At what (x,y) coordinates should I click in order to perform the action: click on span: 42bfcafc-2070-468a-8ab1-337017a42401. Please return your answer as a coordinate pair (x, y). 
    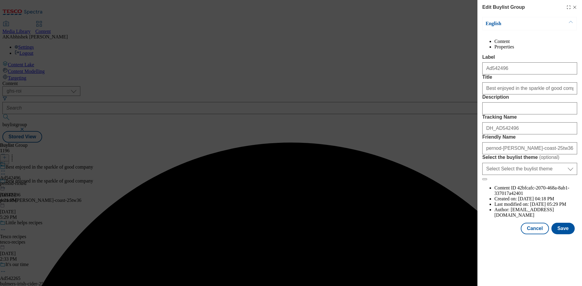
    Looking at the image, I should click on (532, 191).